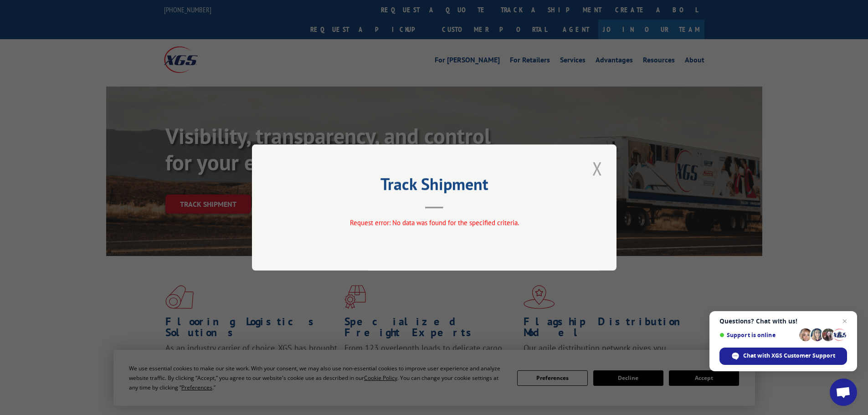  I want to click on h2: Track Shipment, so click(434, 186).